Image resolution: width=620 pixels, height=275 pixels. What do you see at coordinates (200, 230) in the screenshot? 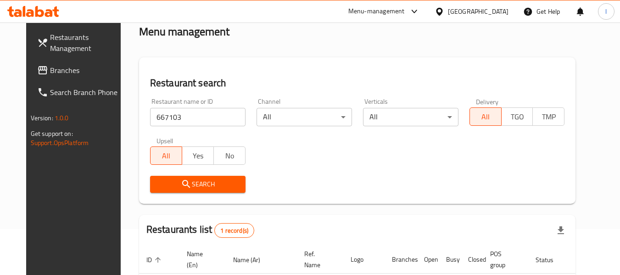
I see `h2: Restaurants list` at bounding box center [200, 230].